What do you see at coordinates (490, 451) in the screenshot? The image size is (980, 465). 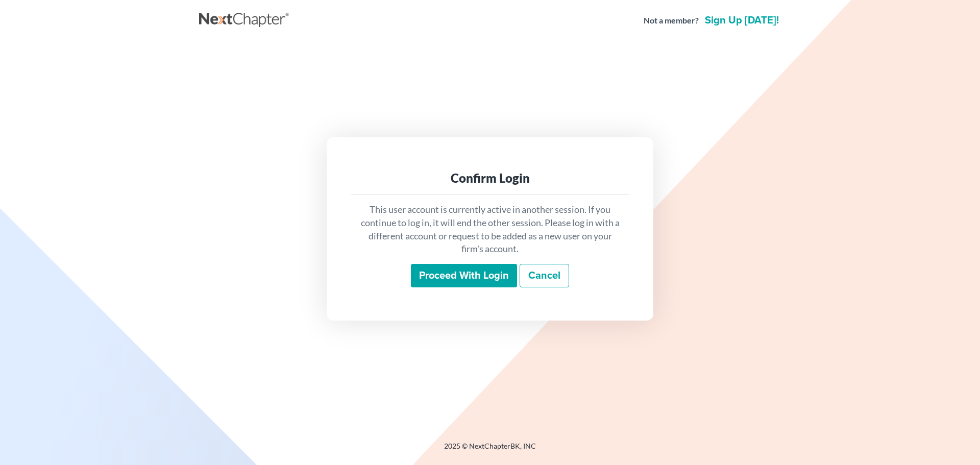 I see `div: 2025 © NextChapterBK, INC` at bounding box center [490, 451].